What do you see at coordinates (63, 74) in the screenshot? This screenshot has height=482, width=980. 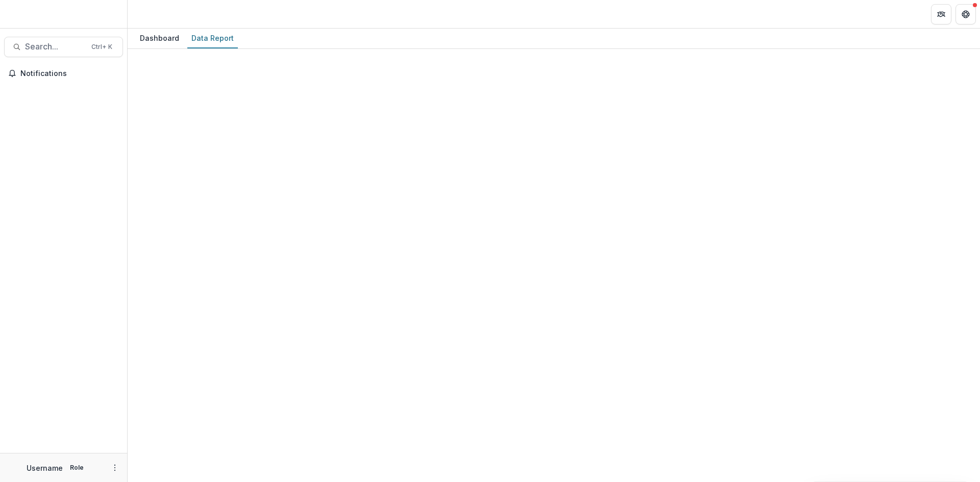 I see `button: Notifications` at bounding box center [63, 74].